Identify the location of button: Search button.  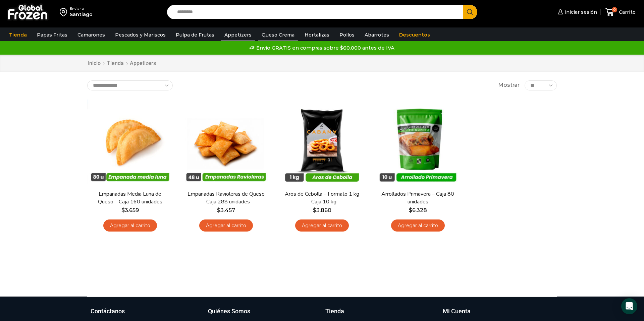
(470, 12).